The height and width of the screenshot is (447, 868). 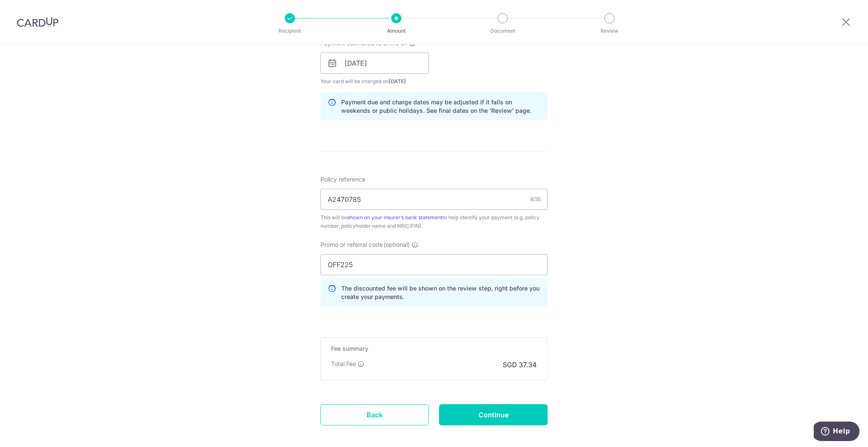 I want to click on p: SGD 37.34, so click(x=520, y=365).